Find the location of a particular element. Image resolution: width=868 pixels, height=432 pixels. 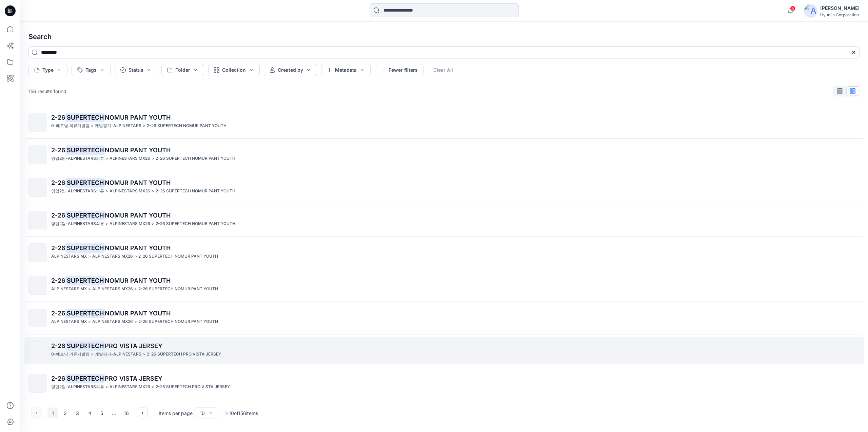

button: 2 is located at coordinates (65, 413).